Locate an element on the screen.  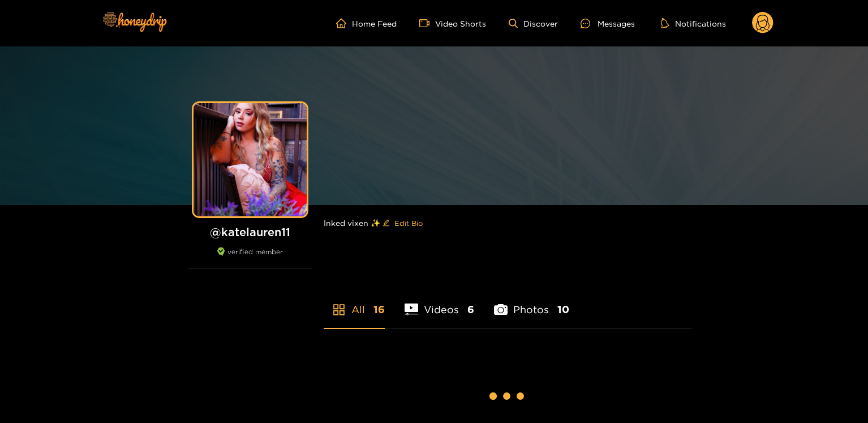
span: appstore is located at coordinates (339, 310).